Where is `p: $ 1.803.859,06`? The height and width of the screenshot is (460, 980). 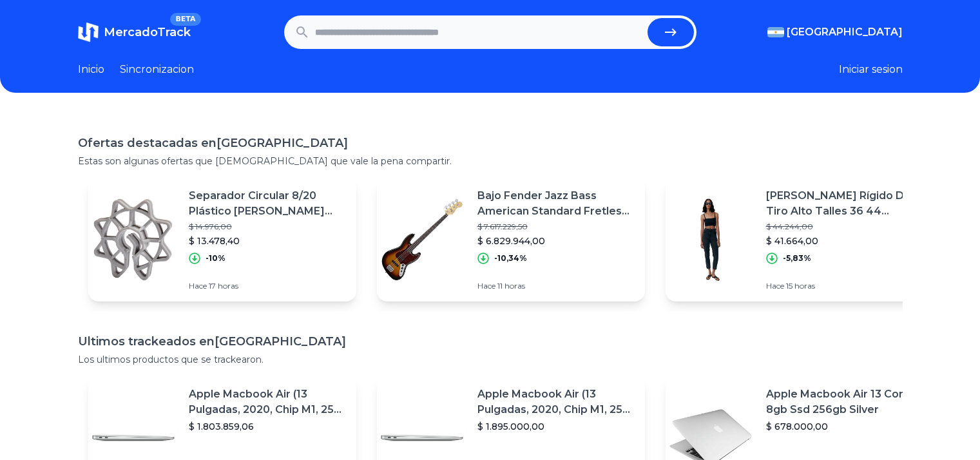 p: $ 1.803.859,06 is located at coordinates (267, 427).